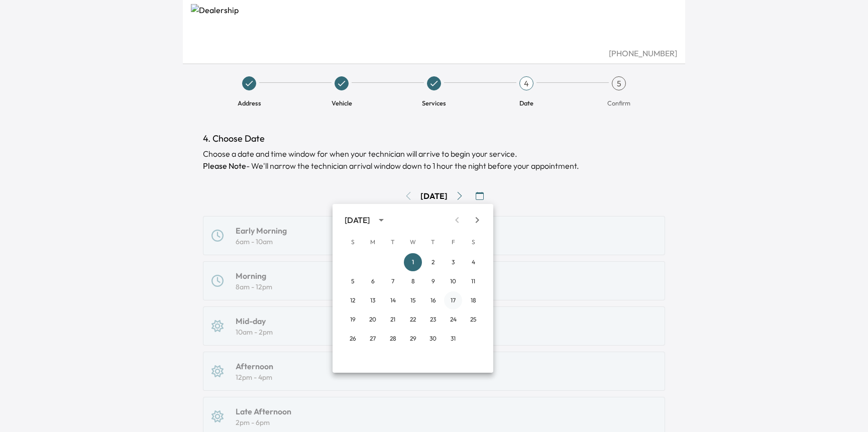 The image size is (868, 432). What do you see at coordinates (453, 263) in the screenshot?
I see `button: 3` at bounding box center [453, 263].